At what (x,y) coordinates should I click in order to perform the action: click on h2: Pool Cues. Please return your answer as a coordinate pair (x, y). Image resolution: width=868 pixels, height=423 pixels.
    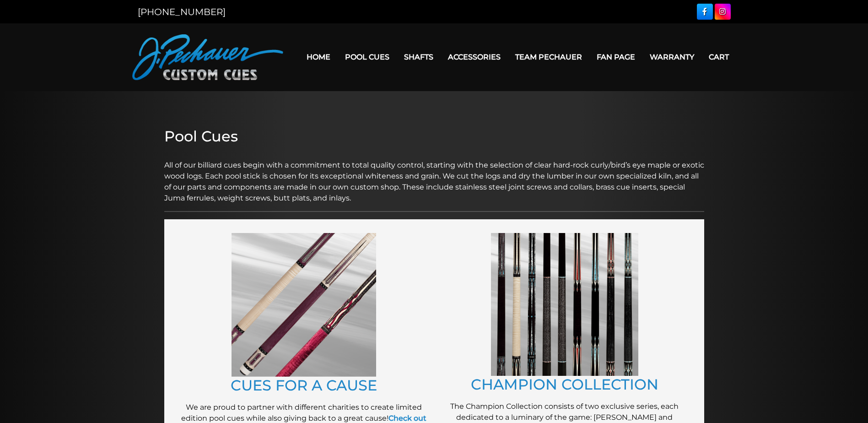
    Looking at the image, I should click on (434, 136).